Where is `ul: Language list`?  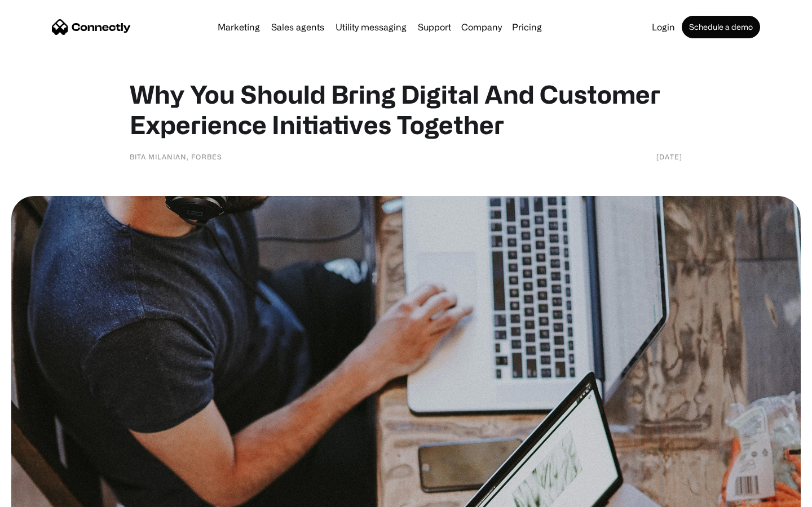
ul: Language list is located at coordinates (45, 496).